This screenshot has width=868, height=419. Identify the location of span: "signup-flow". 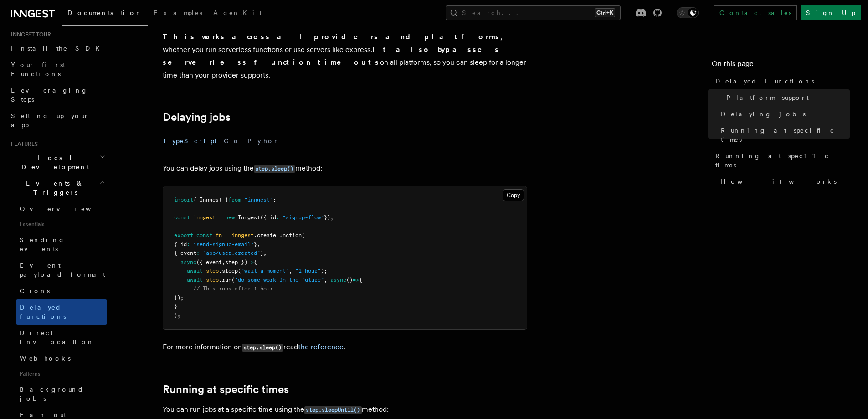
(303, 217).